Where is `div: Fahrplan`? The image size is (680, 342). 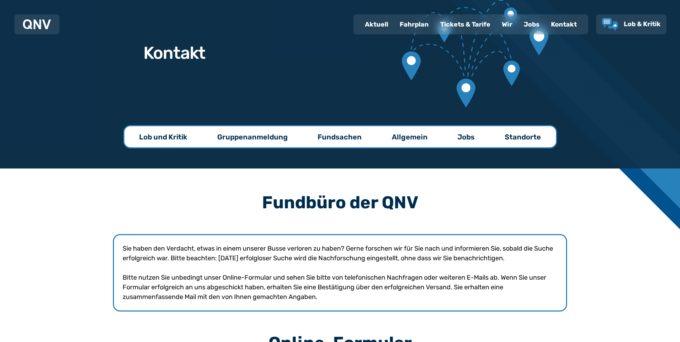 div: Fahrplan is located at coordinates (414, 24).